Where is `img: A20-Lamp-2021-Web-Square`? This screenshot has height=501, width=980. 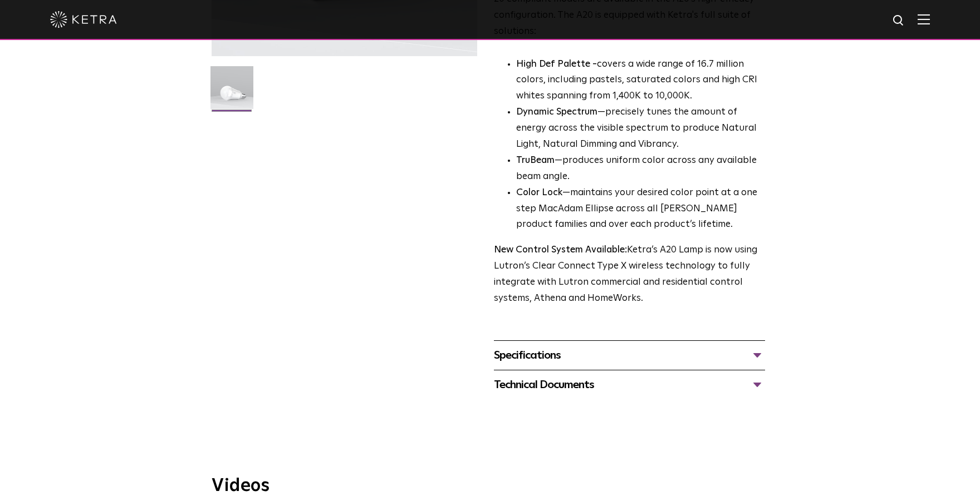 img: A20-Lamp-2021-Web-Square is located at coordinates (232, 92).